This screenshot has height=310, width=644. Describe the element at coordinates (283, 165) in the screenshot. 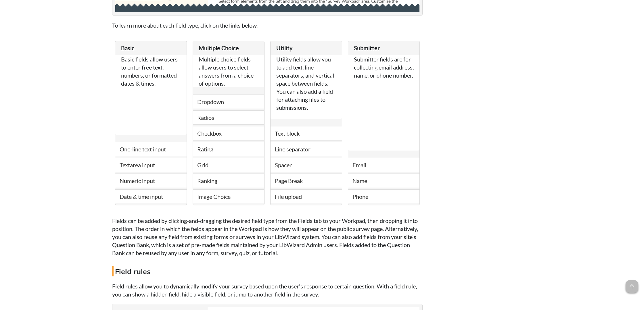

I see `a: Spacer` at that location.